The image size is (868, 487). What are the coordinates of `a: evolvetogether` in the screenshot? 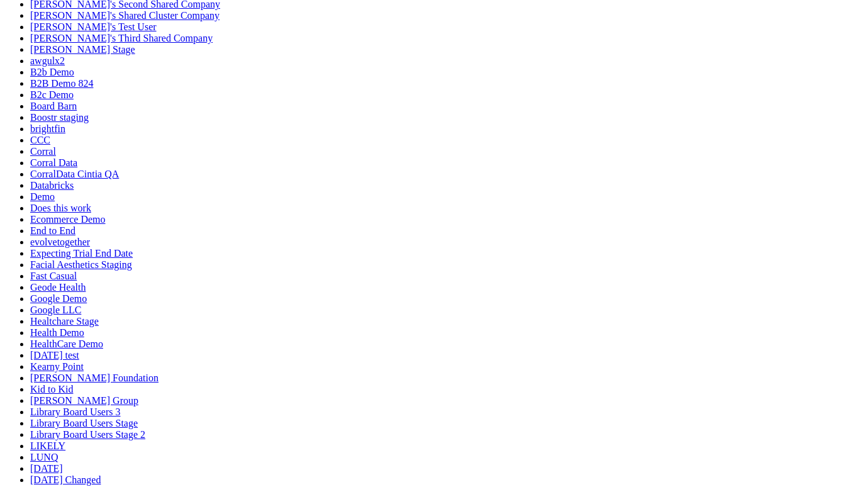 It's located at (59, 242).